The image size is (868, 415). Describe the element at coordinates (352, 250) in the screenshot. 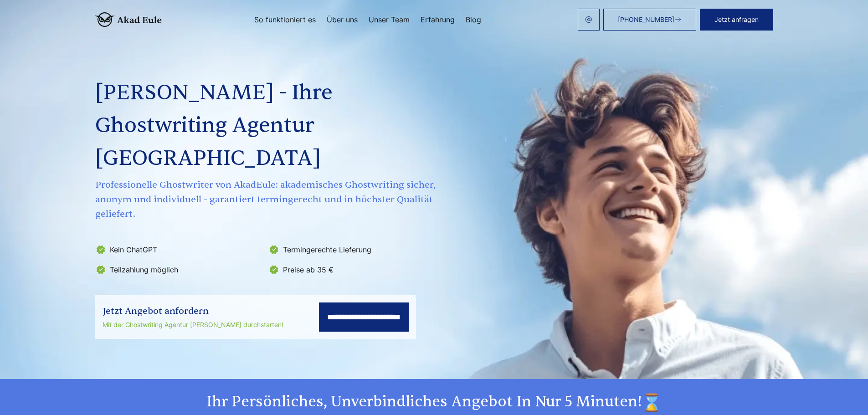

I see `li: Termingerechte Lieferung` at that location.